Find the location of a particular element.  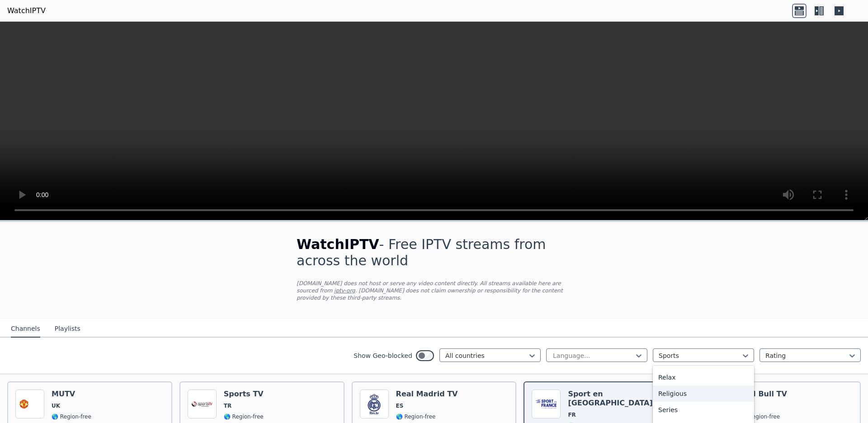

label: Show Geo-blocked is located at coordinates (383, 356).